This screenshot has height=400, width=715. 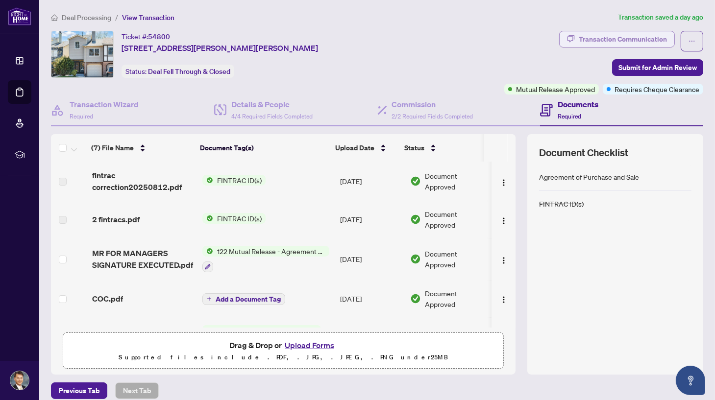 I want to click on div: Agreement of Purchase and Sale, so click(x=589, y=177).